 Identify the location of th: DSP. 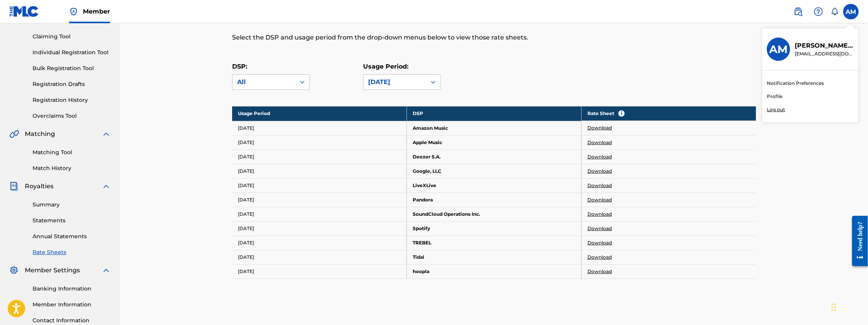
(494, 114).